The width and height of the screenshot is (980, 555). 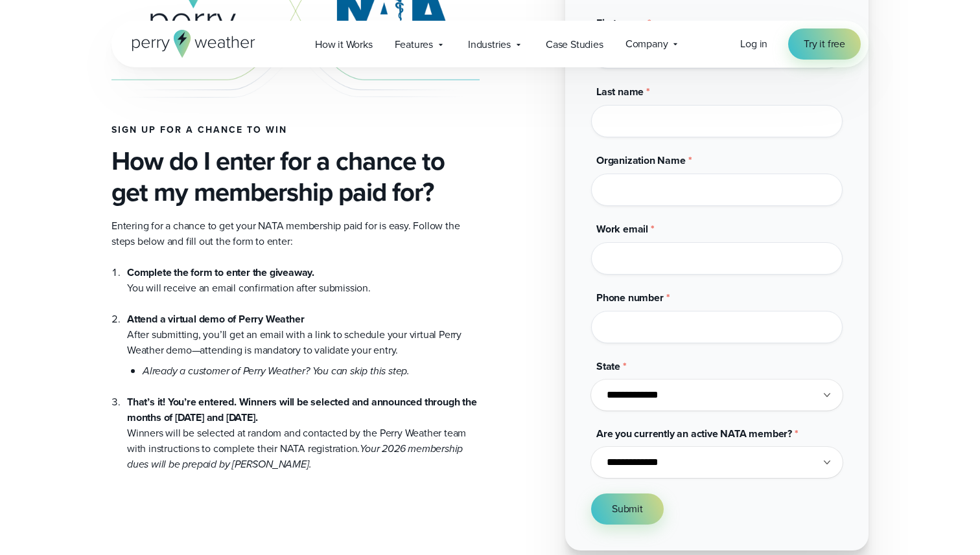 What do you see at coordinates (694, 433) in the screenshot?
I see `span: Are you currently an active NATA member?` at bounding box center [694, 433].